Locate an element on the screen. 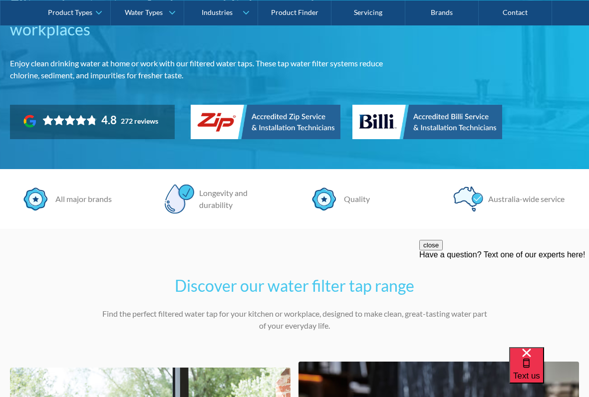 This screenshot has height=397, width=589. div: 4.8 is located at coordinates (109, 120).